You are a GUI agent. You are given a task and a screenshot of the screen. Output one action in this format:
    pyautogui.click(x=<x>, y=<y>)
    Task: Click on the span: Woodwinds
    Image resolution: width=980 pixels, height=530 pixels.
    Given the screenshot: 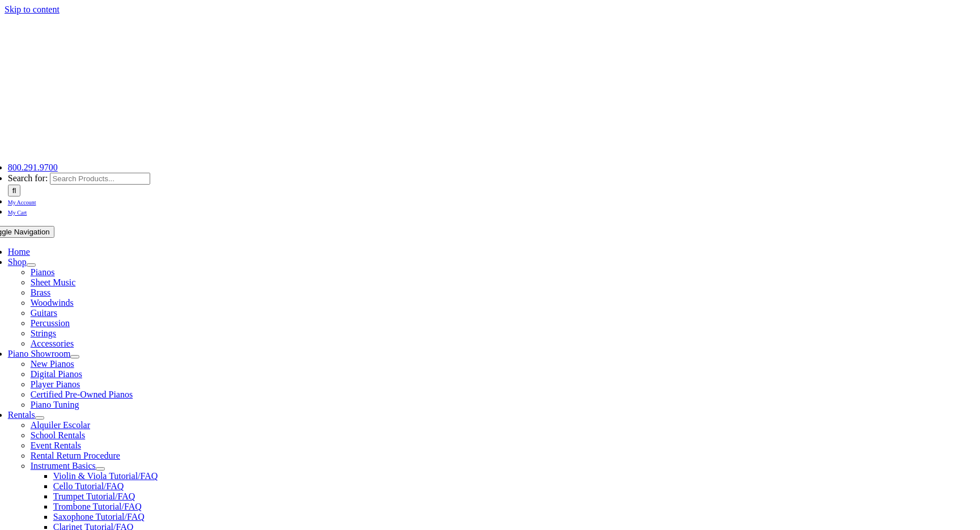 What is the action you would take?
    pyautogui.click(x=52, y=303)
    